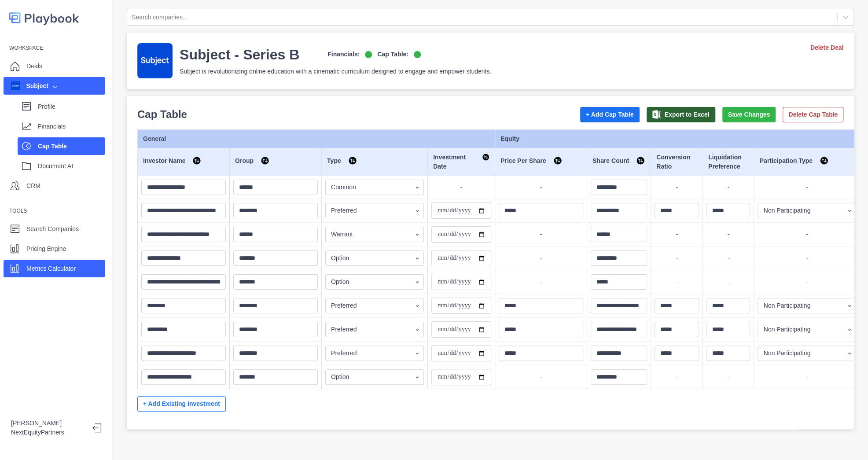 This screenshot has height=460, width=868. What do you see at coordinates (827, 48) in the screenshot?
I see `a: Delete Deal` at bounding box center [827, 48].